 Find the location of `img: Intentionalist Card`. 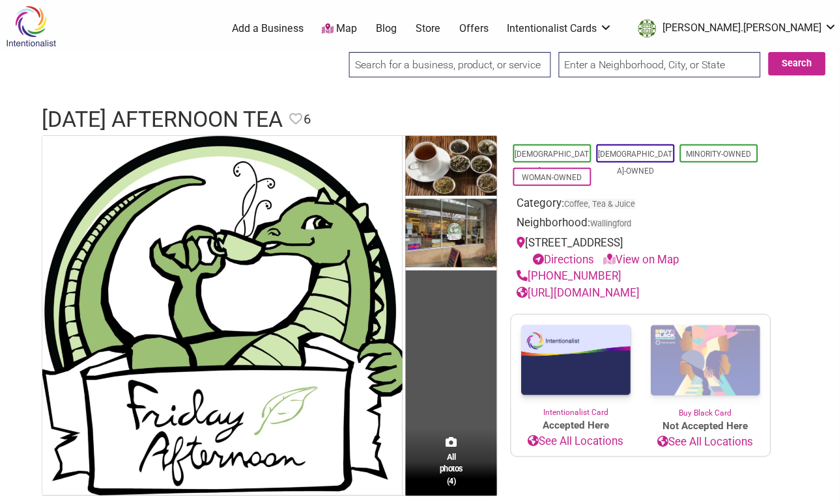

img: Intentionalist Card is located at coordinates (576, 361).